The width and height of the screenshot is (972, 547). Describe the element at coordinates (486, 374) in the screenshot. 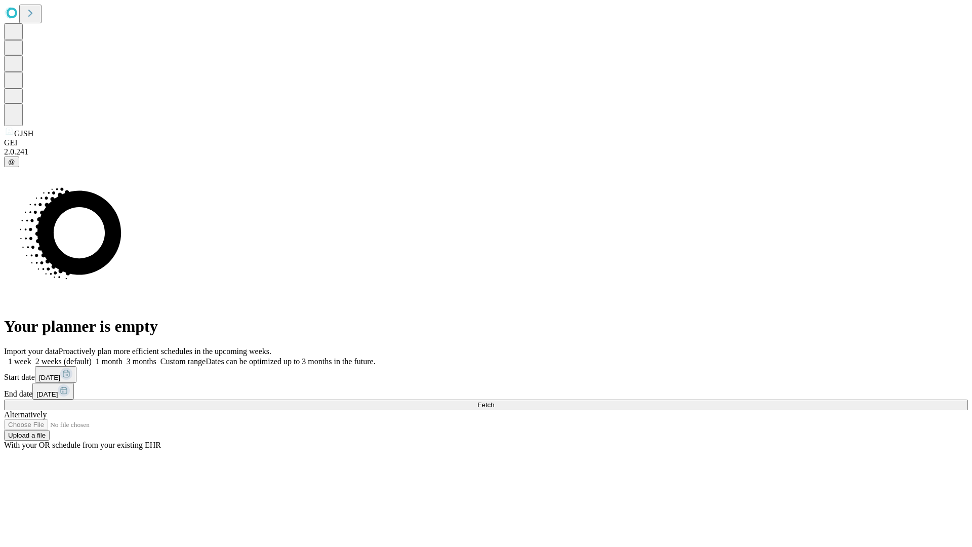

I see `div: Start date` at that location.